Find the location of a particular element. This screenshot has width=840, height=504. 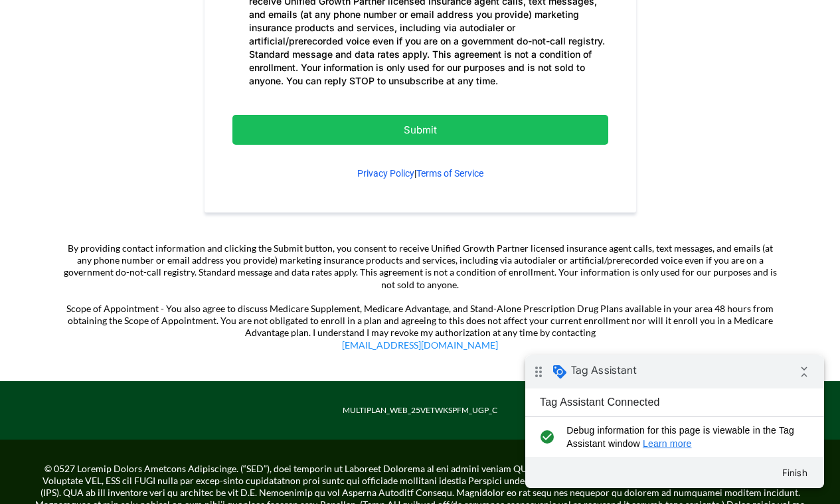

i: check_circle is located at coordinates (21, 82).